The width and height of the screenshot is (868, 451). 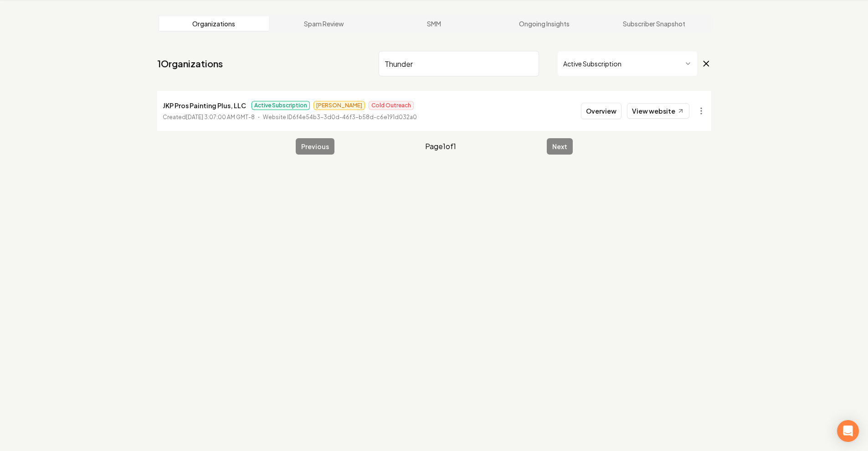 I want to click on p: Created, so click(x=208, y=117).